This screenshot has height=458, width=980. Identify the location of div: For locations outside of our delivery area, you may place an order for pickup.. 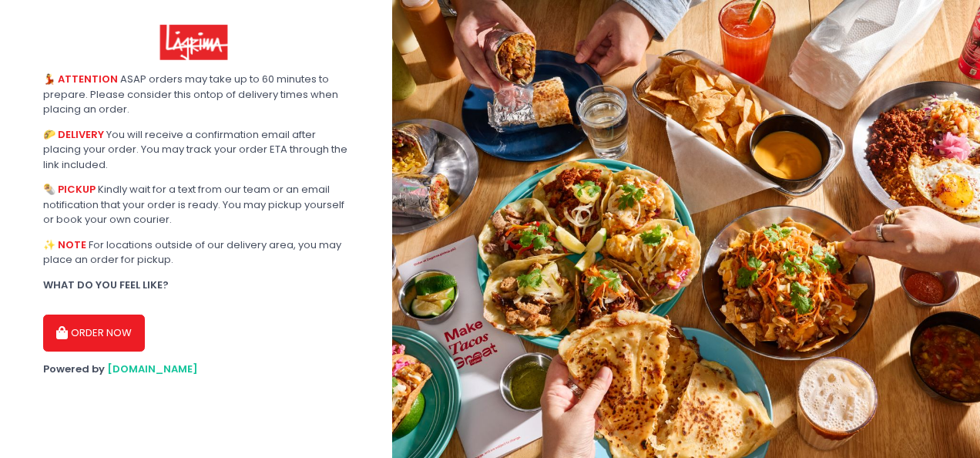
(195, 252).